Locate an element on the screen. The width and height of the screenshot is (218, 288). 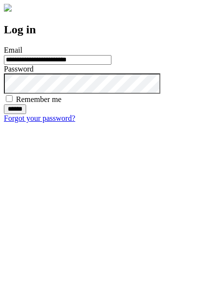
label: Email is located at coordinates (13, 50).